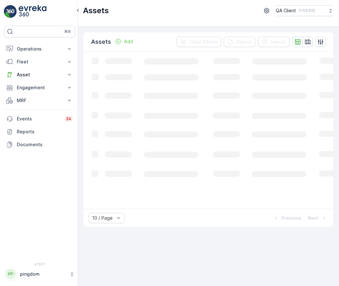 This screenshot has width=339, height=286. What do you see at coordinates (43, 274) in the screenshot?
I see `p: pingdom` at bounding box center [43, 274].